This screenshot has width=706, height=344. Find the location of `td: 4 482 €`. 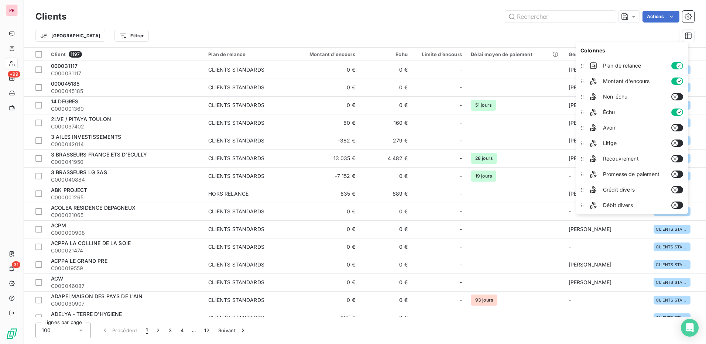

td: 4 482 € is located at coordinates (386, 158).